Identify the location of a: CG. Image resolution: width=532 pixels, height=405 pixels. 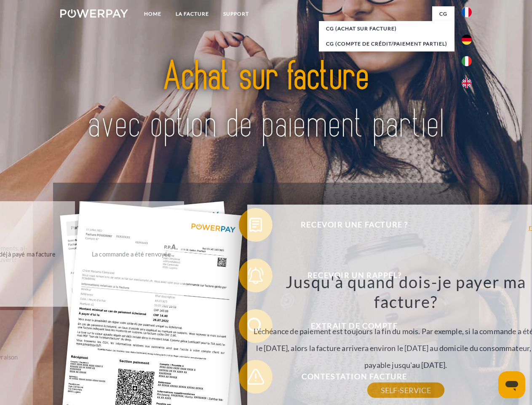
(443, 14).